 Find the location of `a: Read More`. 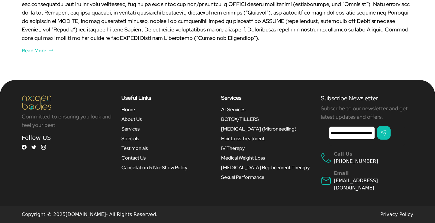

a: Read More is located at coordinates (217, 51).